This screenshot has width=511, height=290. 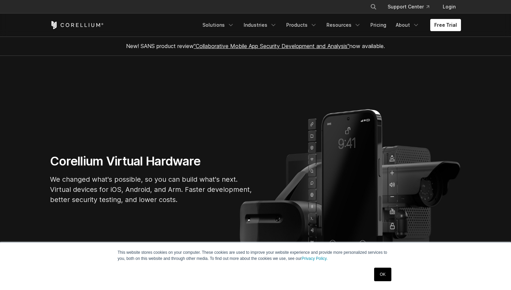 I want to click on p: We changed what's possible, so you can build what's next. Virtual devices for iOS, Android, and A..., so click(x=151, y=189).